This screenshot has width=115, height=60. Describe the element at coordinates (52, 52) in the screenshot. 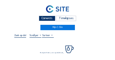

I see `span: Bezig met laden, even geduld aub...` at that location.